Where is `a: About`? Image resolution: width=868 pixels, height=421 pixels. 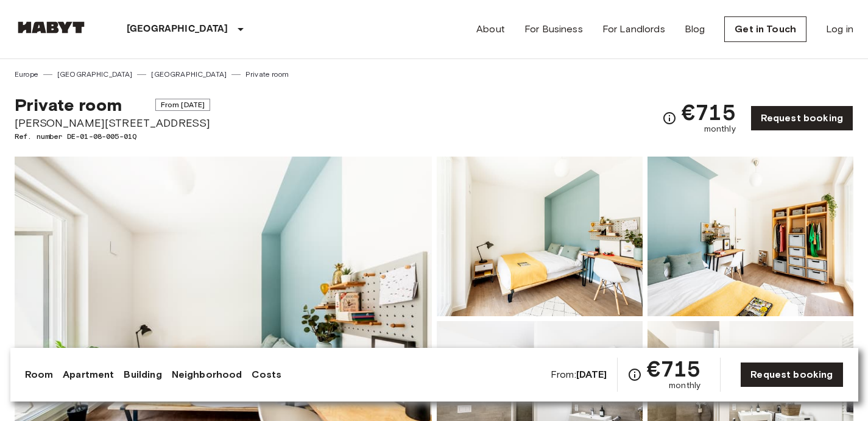
a: About is located at coordinates (491, 29).